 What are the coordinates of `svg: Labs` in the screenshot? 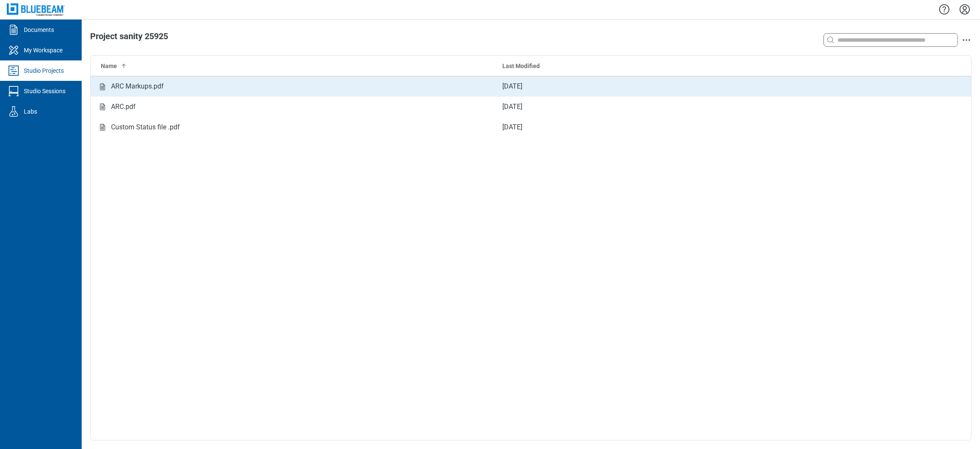 It's located at (13, 111).